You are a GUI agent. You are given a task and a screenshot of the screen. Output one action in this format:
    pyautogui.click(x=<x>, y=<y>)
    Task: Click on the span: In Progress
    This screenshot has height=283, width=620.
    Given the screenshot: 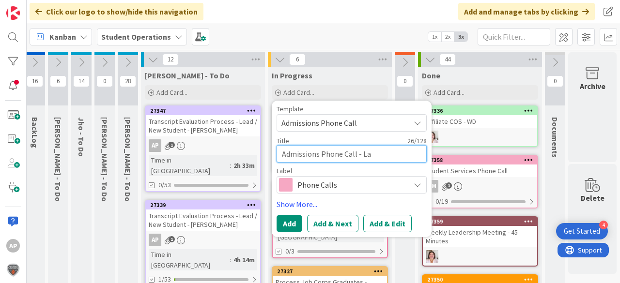 What is the action you would take?
    pyautogui.click(x=292, y=76)
    